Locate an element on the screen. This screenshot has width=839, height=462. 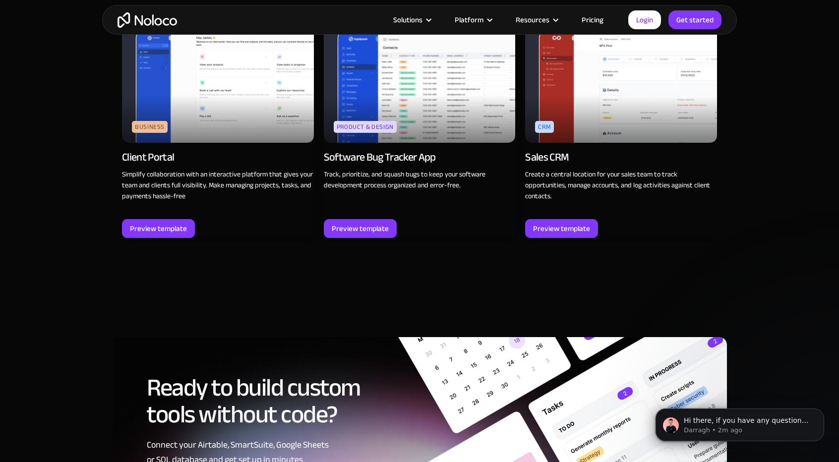
a: CRMSales CRMCreate a central location for your sales team to track opportunities, manage accounts... is located at coordinates (621, 128).